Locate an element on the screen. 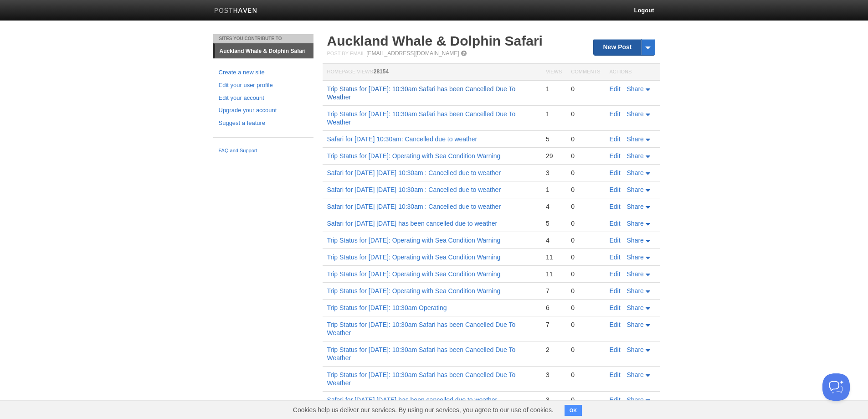  a: Edit your account is located at coordinates (264, 98).